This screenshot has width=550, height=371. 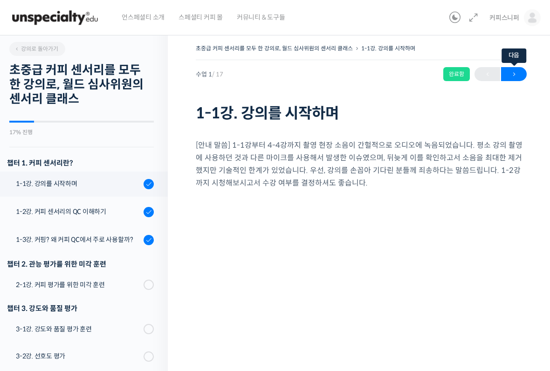 I want to click on p: [안내 말씀] 1-1강부터 4-4강까지 촬영 현장 소음이 간헐적으로 오디오에 녹음되었습니다. 평소 강의 촬영에 사용하던 것과 다른 마이크를 사용해서 발생한 이슈였으며, 뒤늦게..., so click(x=361, y=164).